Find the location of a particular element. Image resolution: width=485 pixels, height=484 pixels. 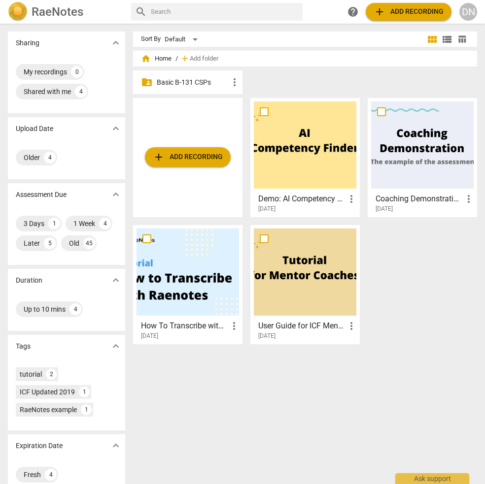

p: Assessment Due is located at coordinates (41, 194).